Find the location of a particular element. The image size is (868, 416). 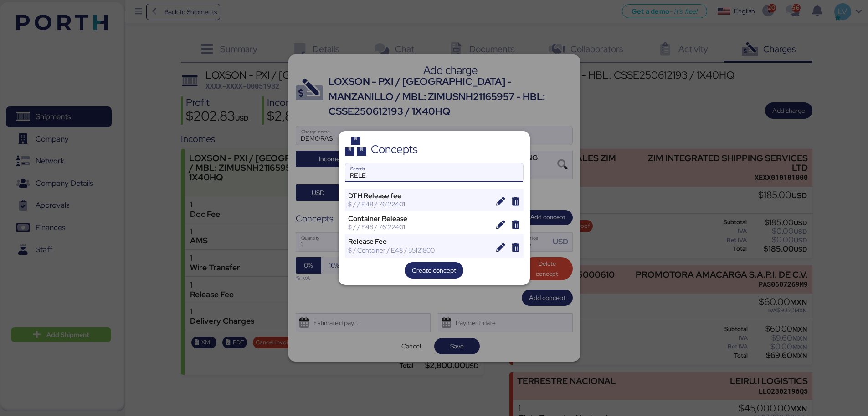

div: $ / Container / E48 / 55121800 is located at coordinates (419, 250).